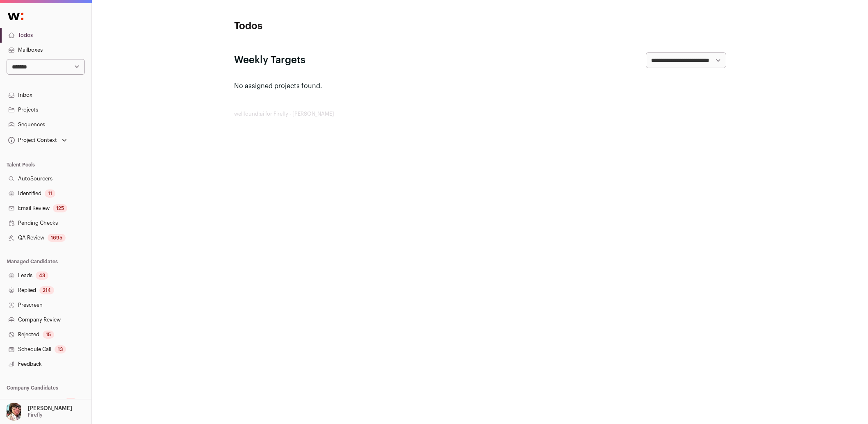  Describe the element at coordinates (60, 208) in the screenshot. I see `div: 125` at that location.